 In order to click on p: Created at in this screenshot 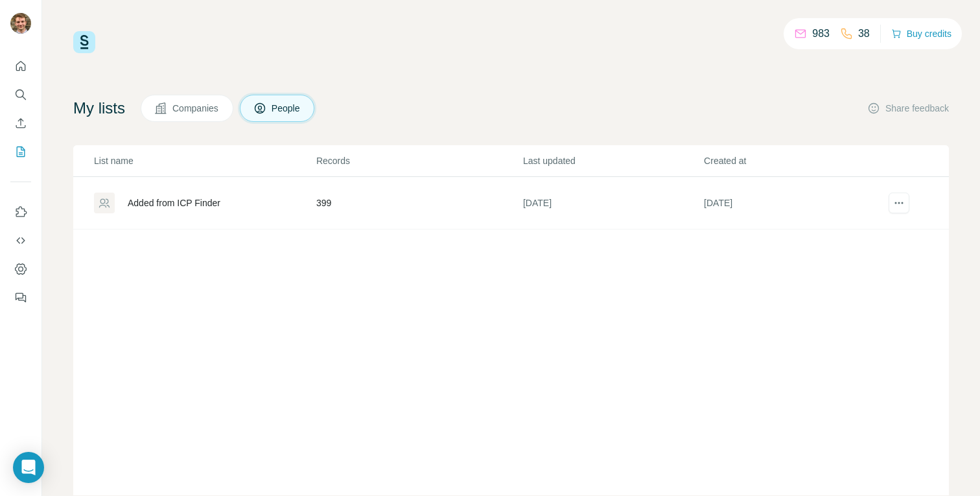, I will do `click(793, 161)`.